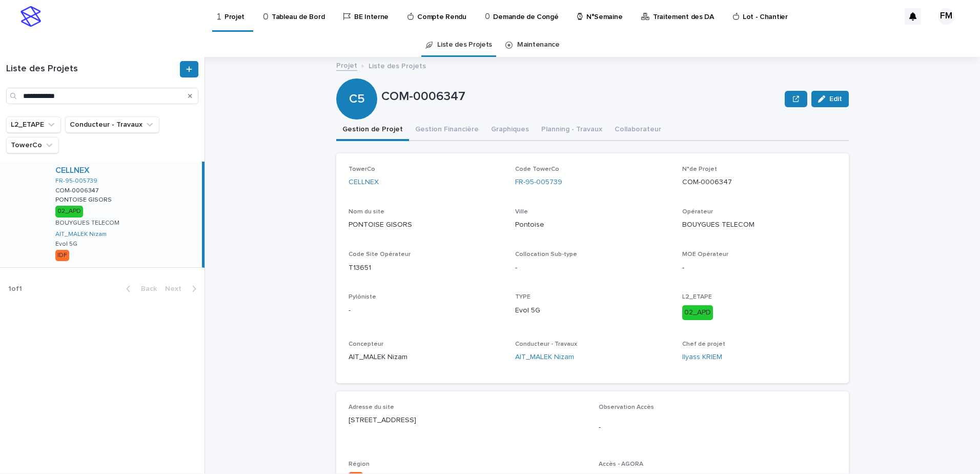 This screenshot has height=474, width=980. I want to click on span: MOE Opérateur, so click(705, 255).